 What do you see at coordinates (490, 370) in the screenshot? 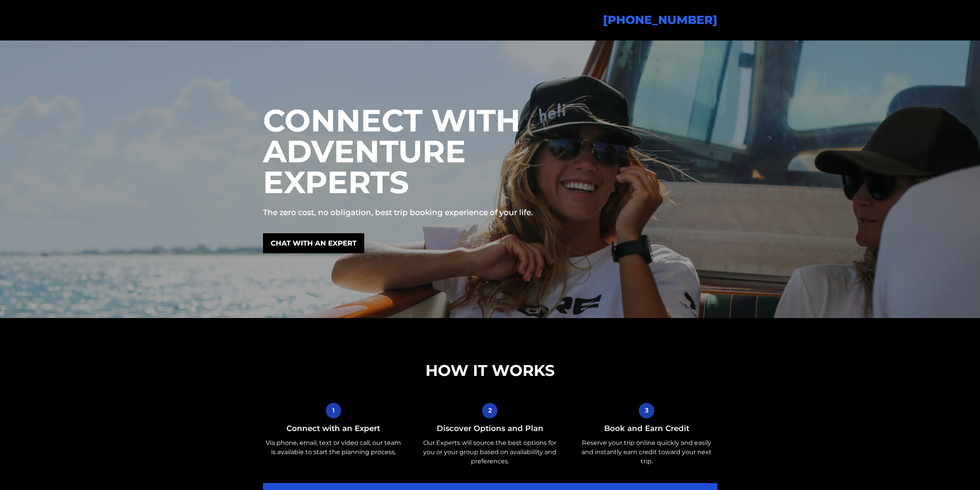
I see `h2: HOW IT WORKS` at bounding box center [490, 370].